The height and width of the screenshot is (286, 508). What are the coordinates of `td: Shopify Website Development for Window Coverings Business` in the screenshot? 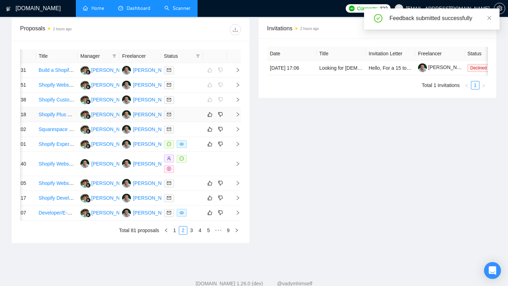 It's located at (56, 184).